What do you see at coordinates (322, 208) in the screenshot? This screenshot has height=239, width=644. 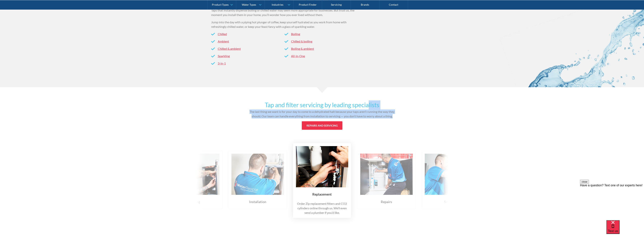 I see `p: Order Zip replacement filters and CO2 cylinders online through us. We’ll even send a plumber if y...` at bounding box center [322, 208].